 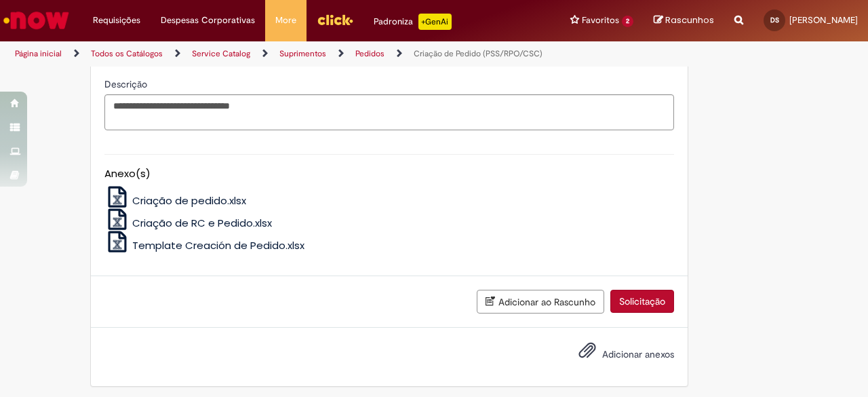 What do you see at coordinates (289, 54) in the screenshot?
I see `ul: Trilhas de página` at bounding box center [289, 54].